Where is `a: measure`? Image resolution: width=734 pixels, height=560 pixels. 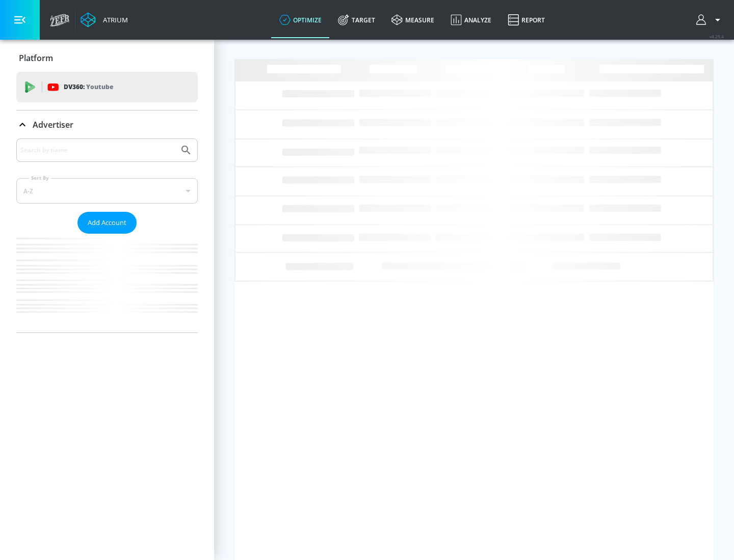
a: measure is located at coordinates (413, 20).